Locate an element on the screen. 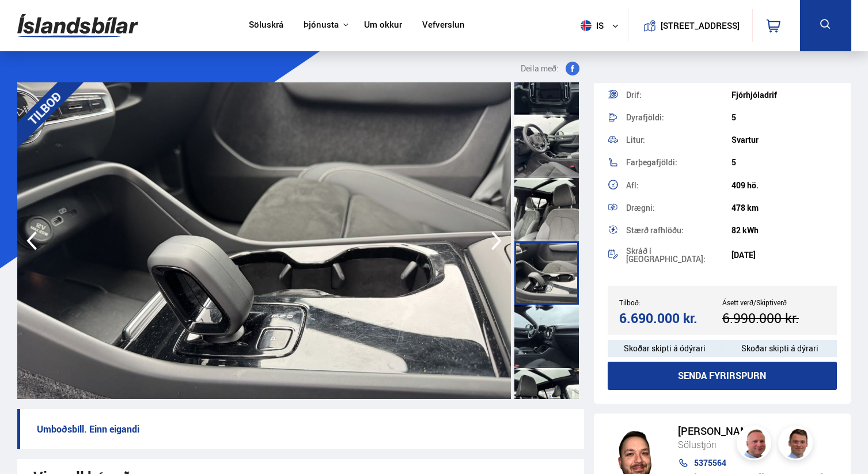 The height and width of the screenshot is (474, 868). div: Drif: is located at coordinates (679, 95).